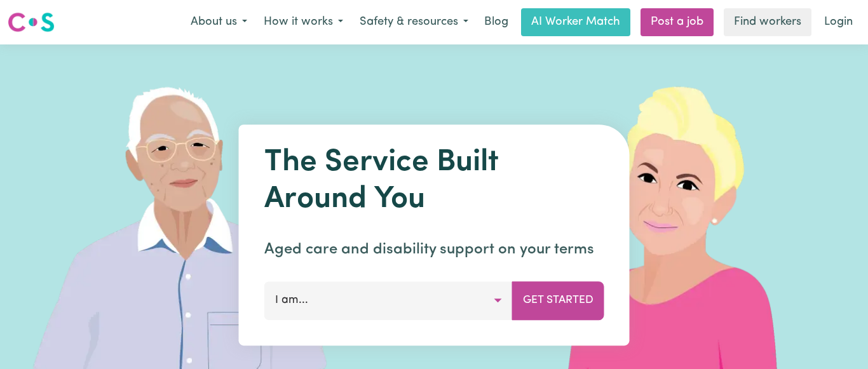 Image resolution: width=868 pixels, height=369 pixels. Describe the element at coordinates (558, 301) in the screenshot. I see `button: Get Started` at that location.